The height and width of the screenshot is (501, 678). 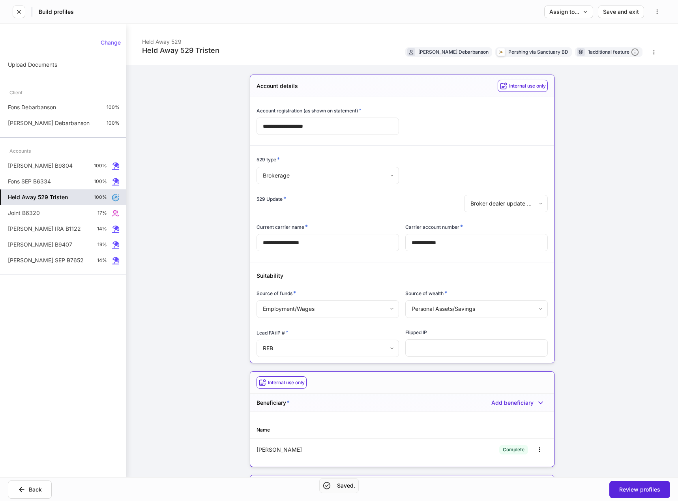 I want to click on div: Add beneficiary, so click(x=519, y=403).